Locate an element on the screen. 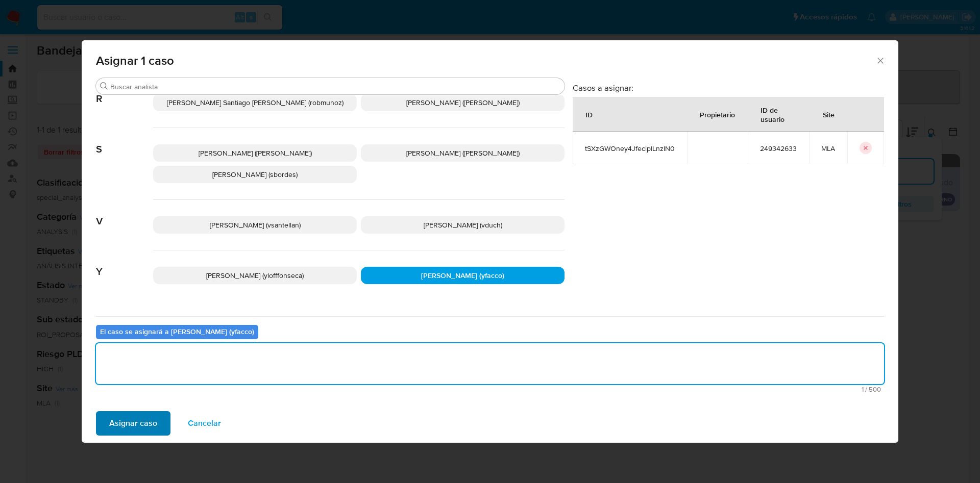 Image resolution: width=980 pixels, height=483 pixels. span: 249342633 is located at coordinates (779, 148).